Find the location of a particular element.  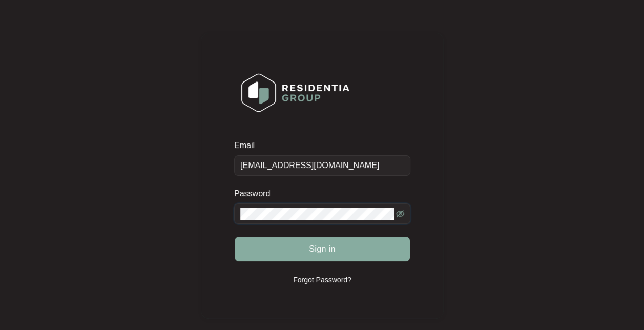

span: Sign in is located at coordinates (322, 249).